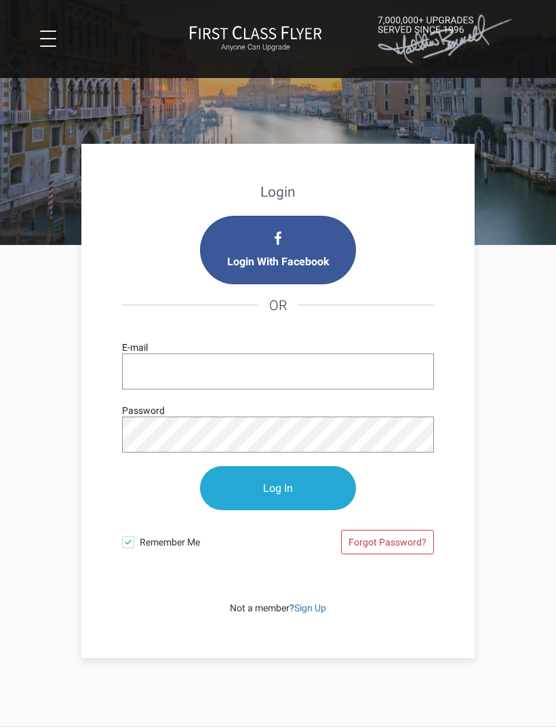 This screenshot has height=728, width=556. Describe the element at coordinates (256, 32) in the screenshot. I see `img: First Class Flyer` at that location.